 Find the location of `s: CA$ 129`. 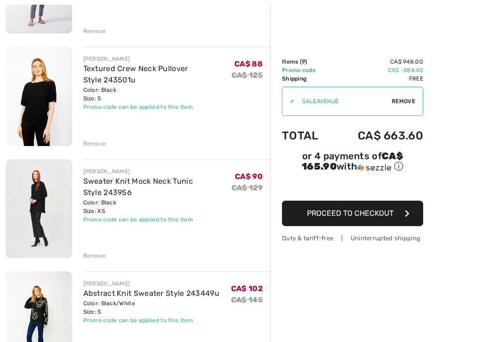

s: CA$ 129 is located at coordinates (247, 188).